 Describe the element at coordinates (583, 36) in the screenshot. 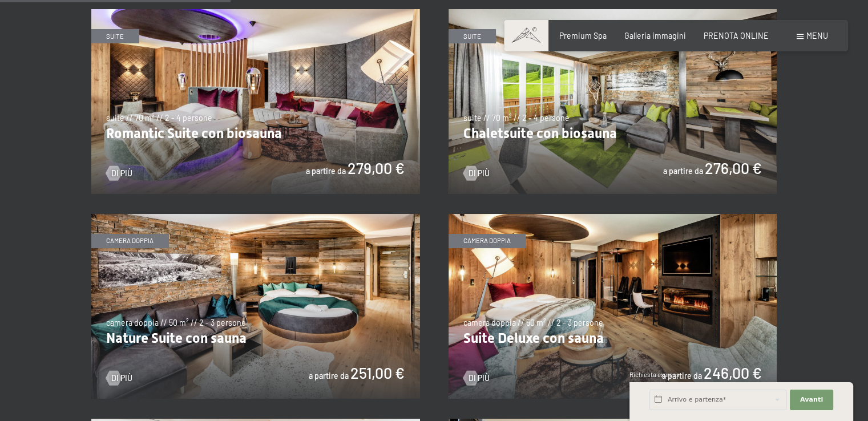

I see `a: Premium Spa` at that location.